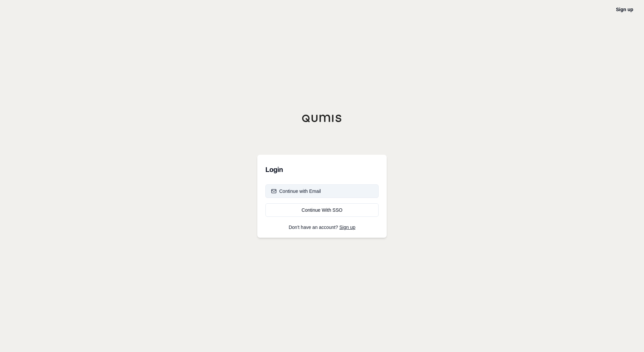 The width and height of the screenshot is (644, 352). What do you see at coordinates (322, 170) in the screenshot?
I see `h3: Login` at bounding box center [322, 170].